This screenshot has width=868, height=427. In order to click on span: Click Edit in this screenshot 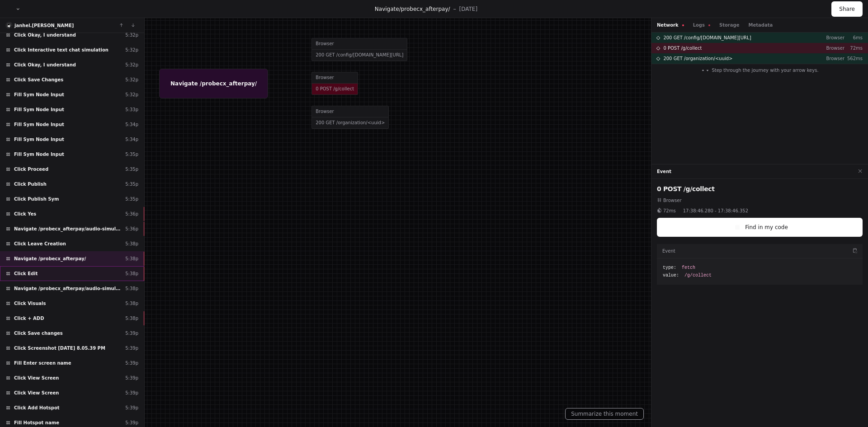, I will do `click(26, 273)`.